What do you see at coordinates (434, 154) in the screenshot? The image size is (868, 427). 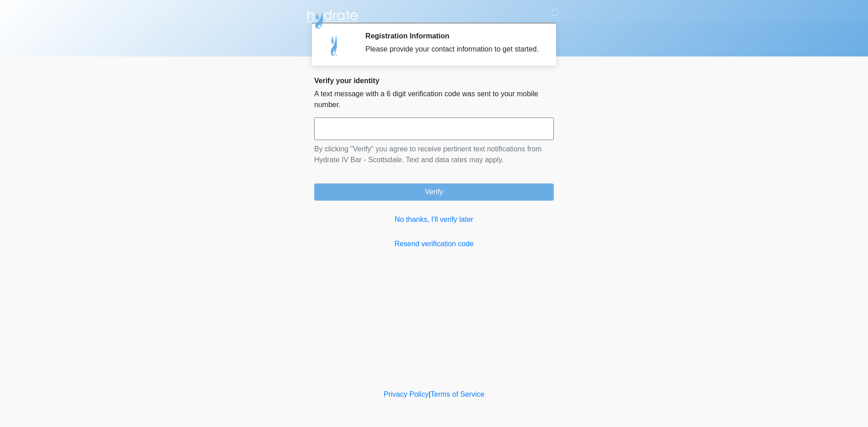 I see `p: By clicking "Verify" you agree to receive pertinent text notifications from Hydrate IV Bar - Scot...` at bounding box center [434, 154].